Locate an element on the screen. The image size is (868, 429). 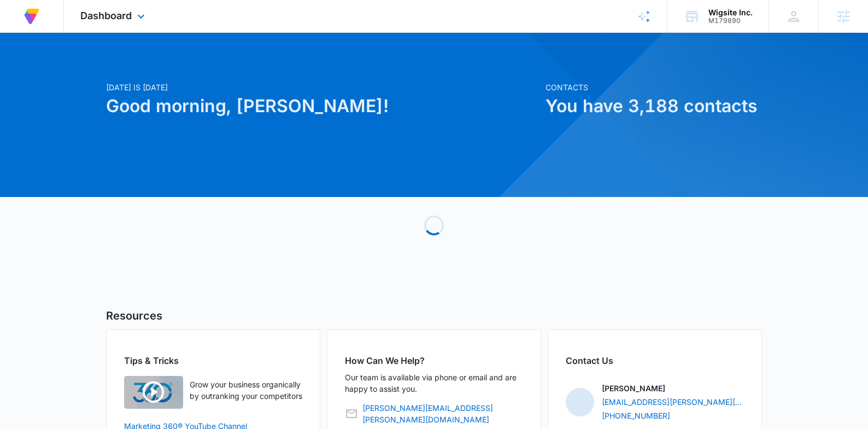
h2: How Can We Help? is located at coordinates (434, 361).